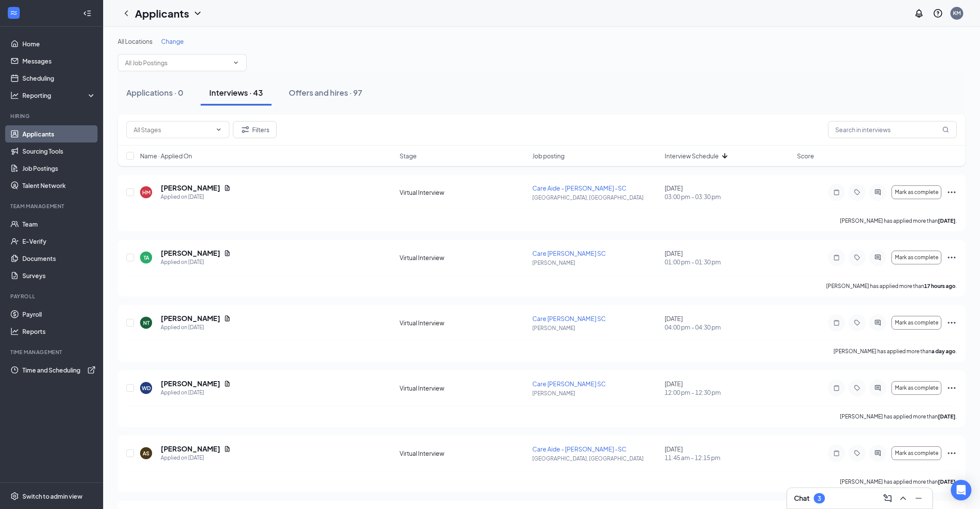 The width and height of the screenshot is (980, 509). What do you see at coordinates (806, 156) in the screenshot?
I see `span: Score` at bounding box center [806, 156].